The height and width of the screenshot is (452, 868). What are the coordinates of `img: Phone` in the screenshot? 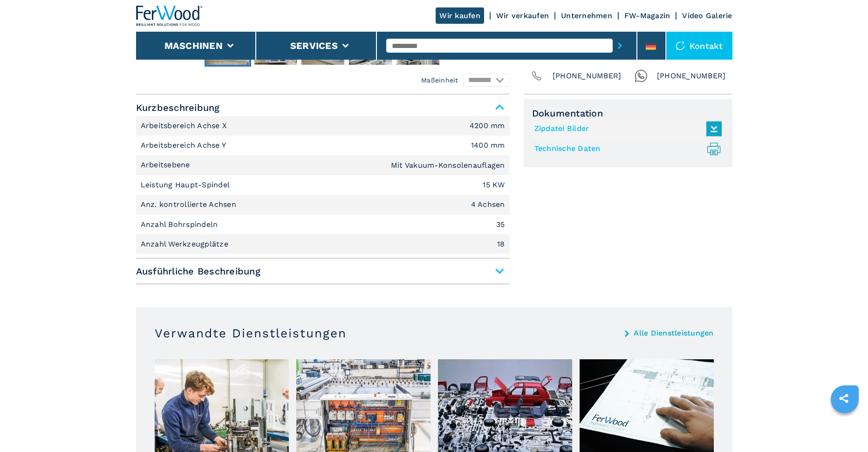 It's located at (537, 76).